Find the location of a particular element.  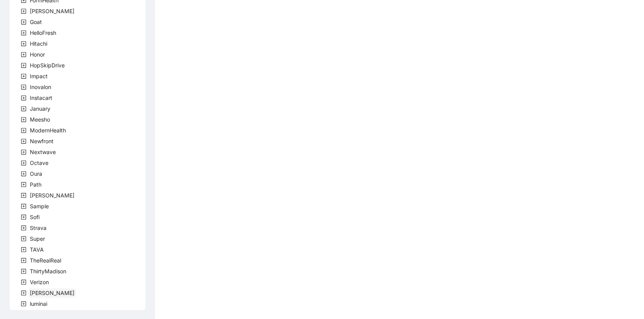

span: ThirtyMadison is located at coordinates (48, 271).